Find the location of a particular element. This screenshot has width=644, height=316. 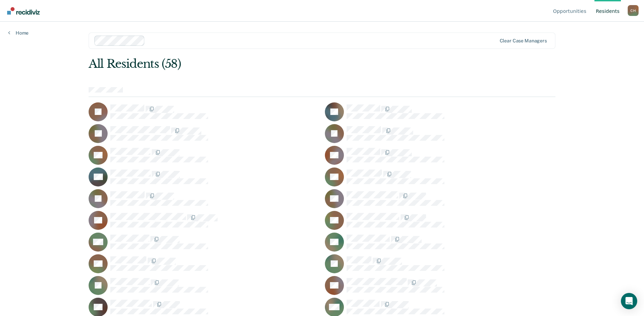

div: All Residents (58) is located at coordinates (275, 64).